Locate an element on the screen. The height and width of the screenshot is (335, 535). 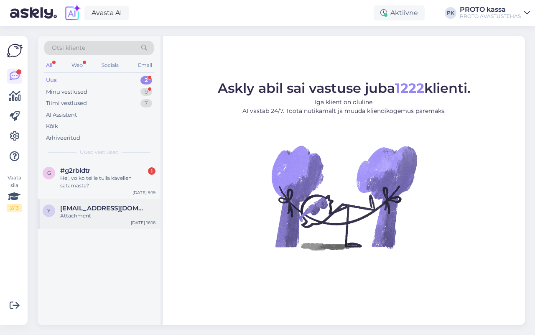
a: Avasta AI is located at coordinates (107, 13).